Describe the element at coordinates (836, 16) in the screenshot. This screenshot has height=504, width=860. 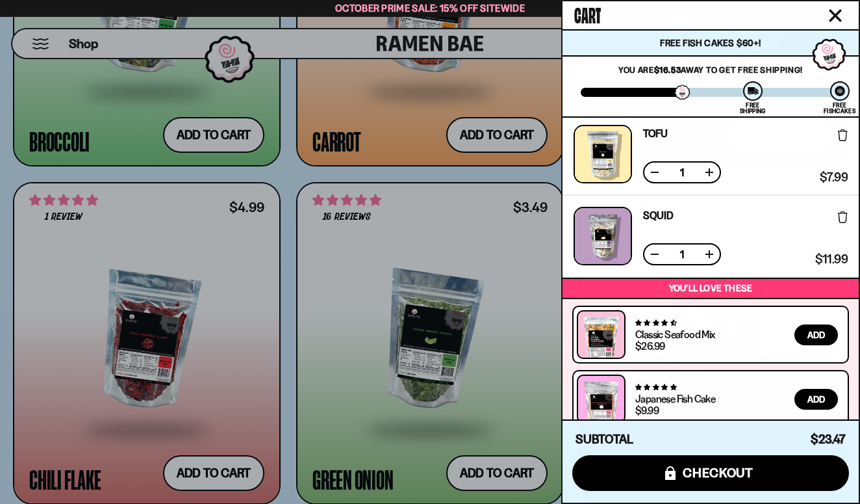
I see `button: Close cart` at that location.